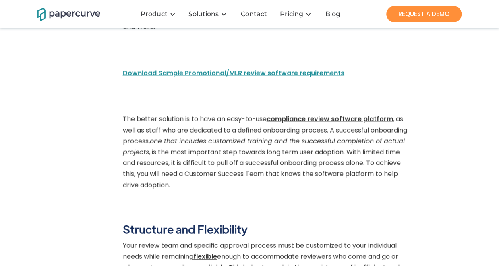 The height and width of the screenshot is (266, 499). Describe the element at coordinates (334, 14) in the screenshot. I see `a: Blog` at that location.